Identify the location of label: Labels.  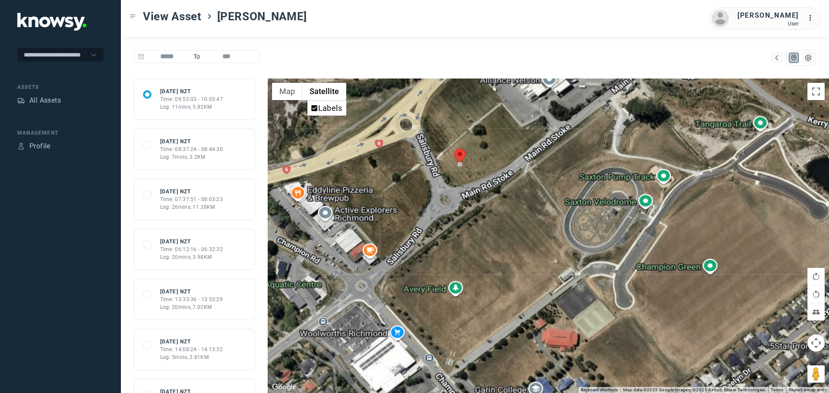
(330, 108).